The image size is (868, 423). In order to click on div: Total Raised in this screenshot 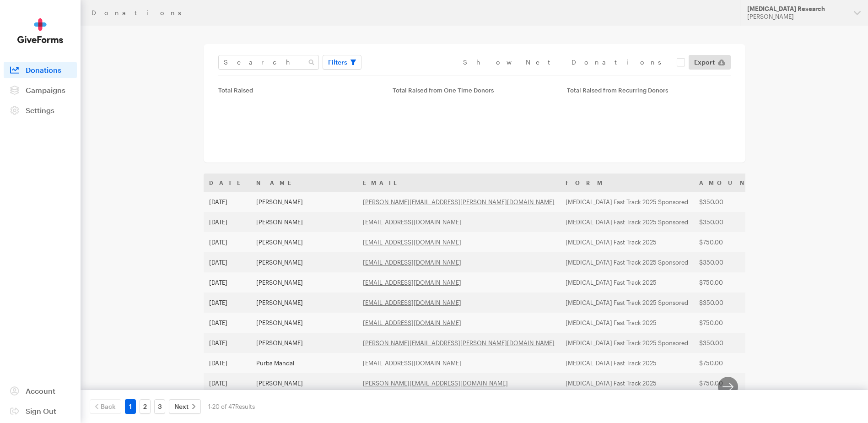, I will do `click(300, 90)`.